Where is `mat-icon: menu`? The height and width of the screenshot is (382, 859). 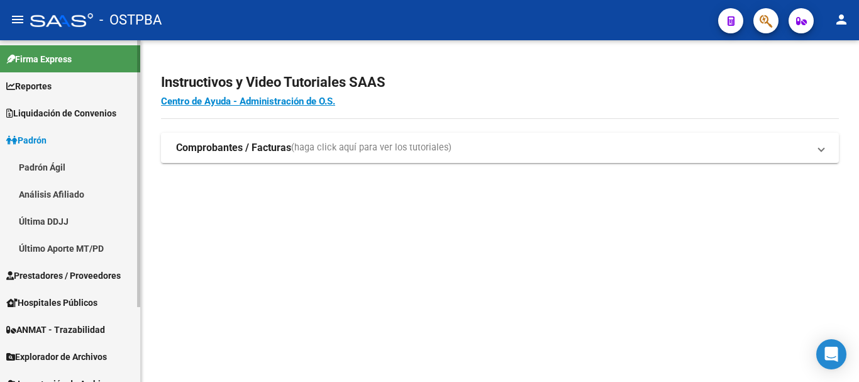 mat-icon: menu is located at coordinates (18, 19).